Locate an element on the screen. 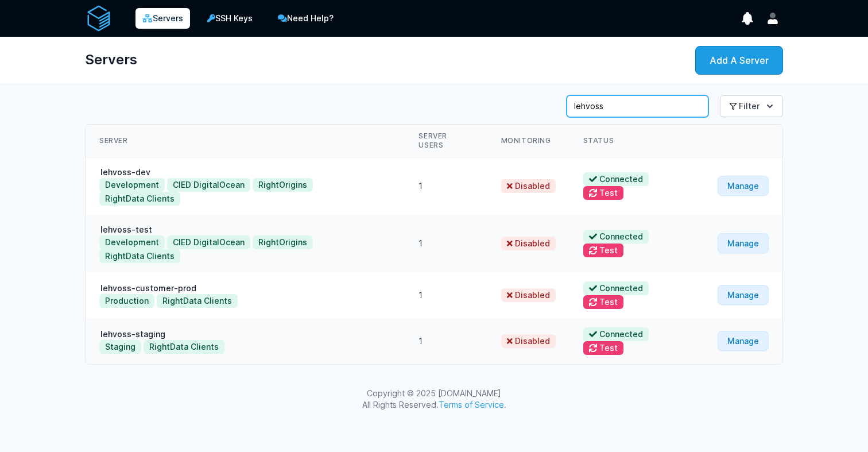 The height and width of the screenshot is (452, 868). input: Search Servers is located at coordinates (637, 107).